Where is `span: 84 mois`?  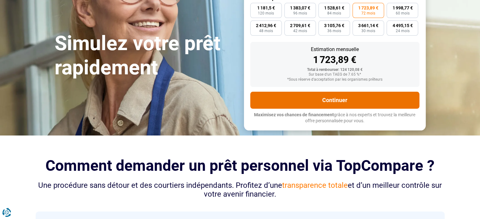
span: 84 mois is located at coordinates (334, 13).